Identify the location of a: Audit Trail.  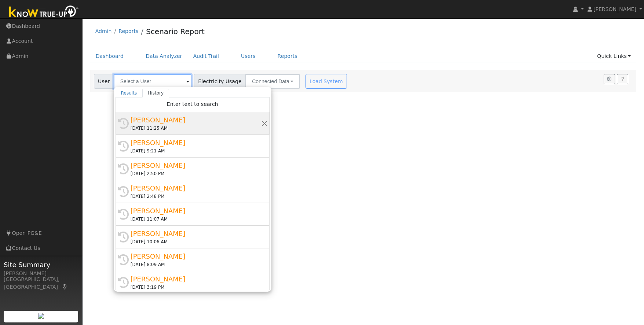
(206, 56).